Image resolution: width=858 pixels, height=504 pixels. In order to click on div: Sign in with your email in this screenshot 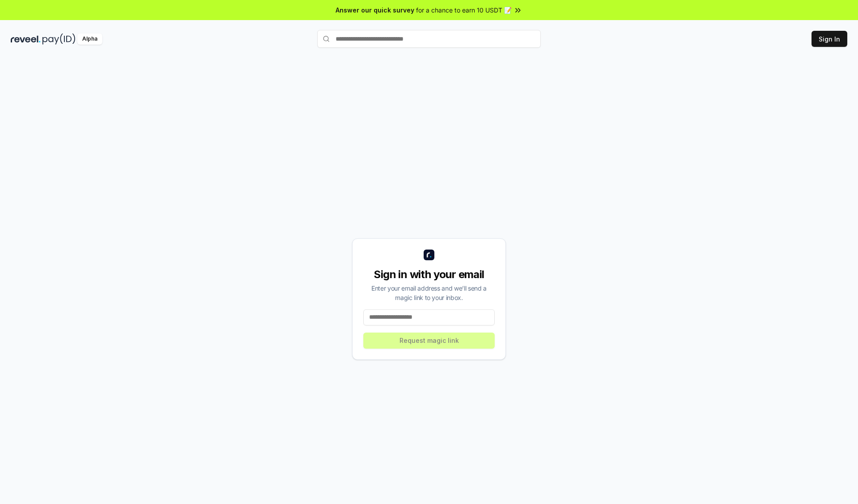, I will do `click(429, 275)`.